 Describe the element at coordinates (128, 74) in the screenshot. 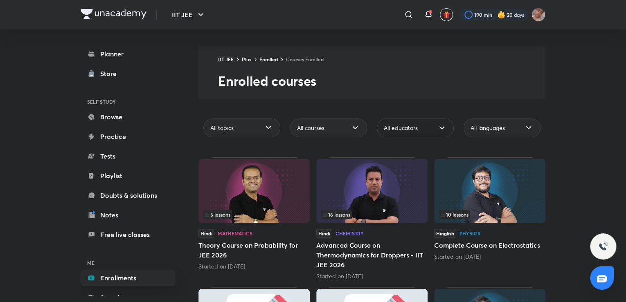

I see `a: Store` at that location.